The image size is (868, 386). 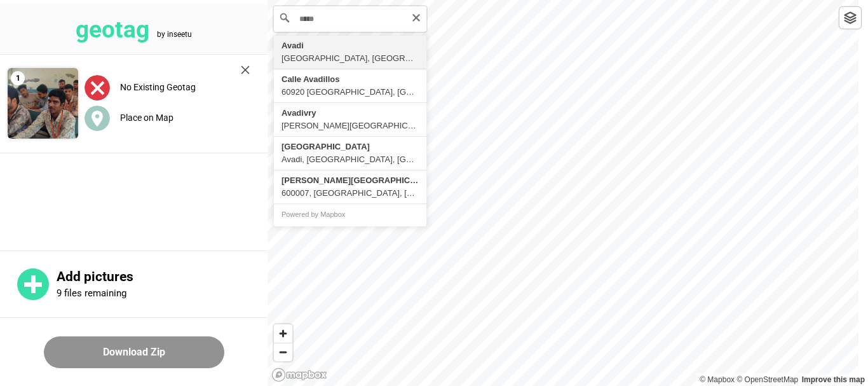 I want to click on span: Zoom in, so click(x=283, y=333).